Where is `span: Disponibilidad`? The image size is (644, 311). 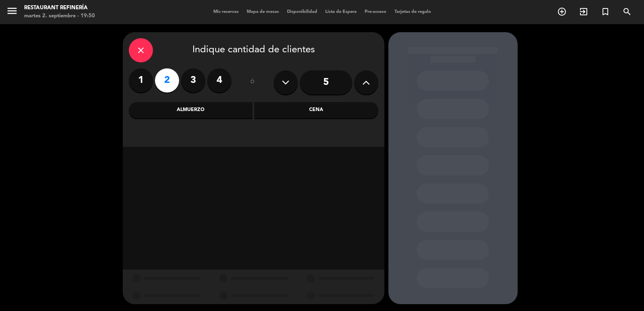 span: Disponibilidad is located at coordinates (302, 12).